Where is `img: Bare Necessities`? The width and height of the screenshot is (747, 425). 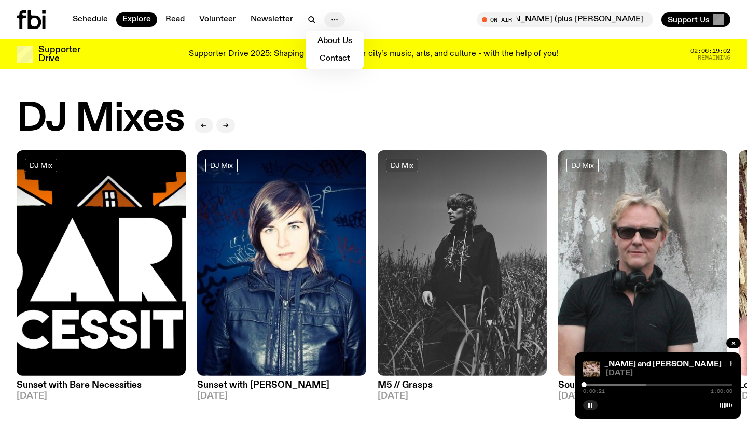
img: Bare Necessities is located at coordinates (101, 263).